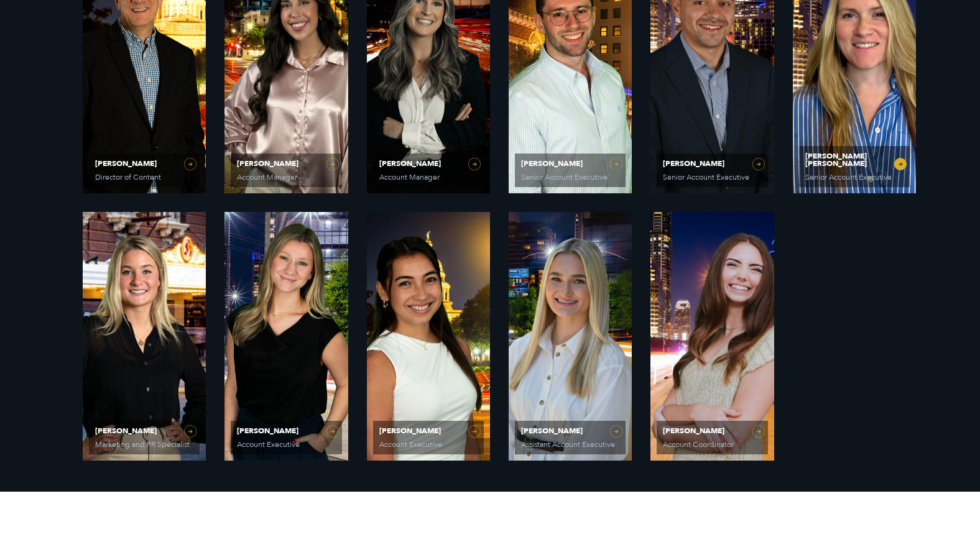  I want to click on a: View Bio for Caroline Hafner, so click(712, 336).